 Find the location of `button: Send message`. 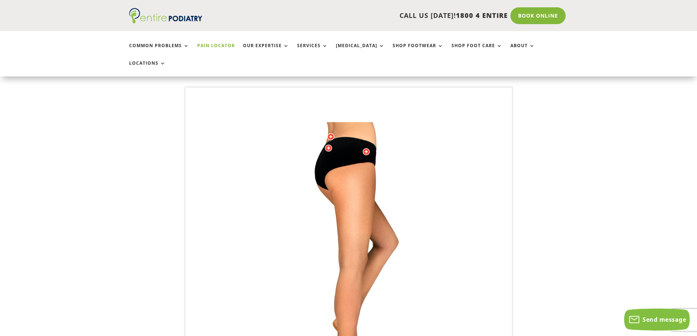

button: Send message is located at coordinates (657, 320).